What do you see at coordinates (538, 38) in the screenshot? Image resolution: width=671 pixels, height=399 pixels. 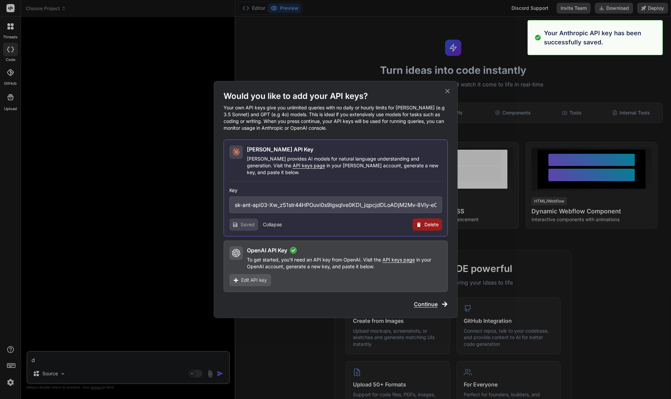 I see `img: alert` at bounding box center [538, 38].